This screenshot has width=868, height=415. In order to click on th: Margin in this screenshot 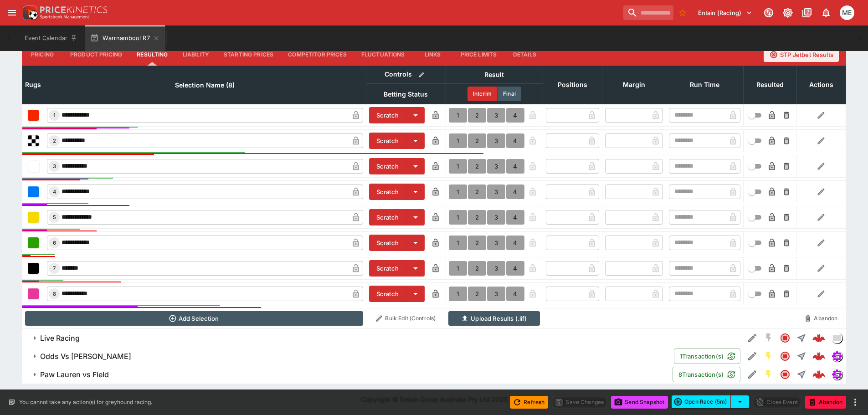, I will do `click(634, 85)`.